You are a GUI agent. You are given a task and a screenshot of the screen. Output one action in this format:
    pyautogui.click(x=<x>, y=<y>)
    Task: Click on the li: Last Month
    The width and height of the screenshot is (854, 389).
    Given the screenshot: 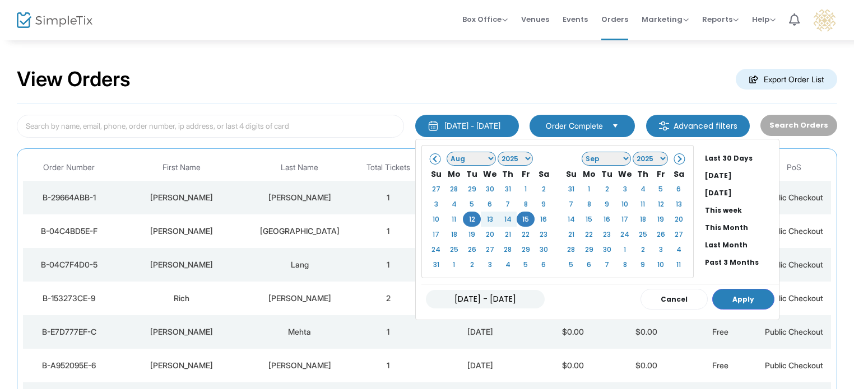 What is the action you would take?
    pyautogui.click(x=740, y=245)
    